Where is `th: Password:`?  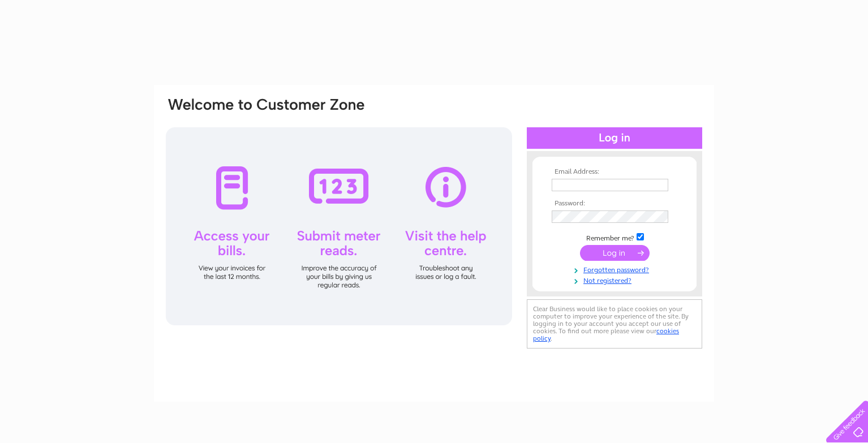 th: Password: is located at coordinates (615, 203).